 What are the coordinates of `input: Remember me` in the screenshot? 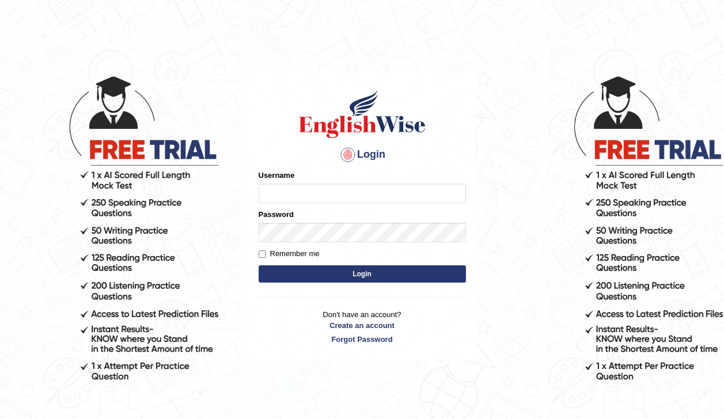 It's located at (262, 254).